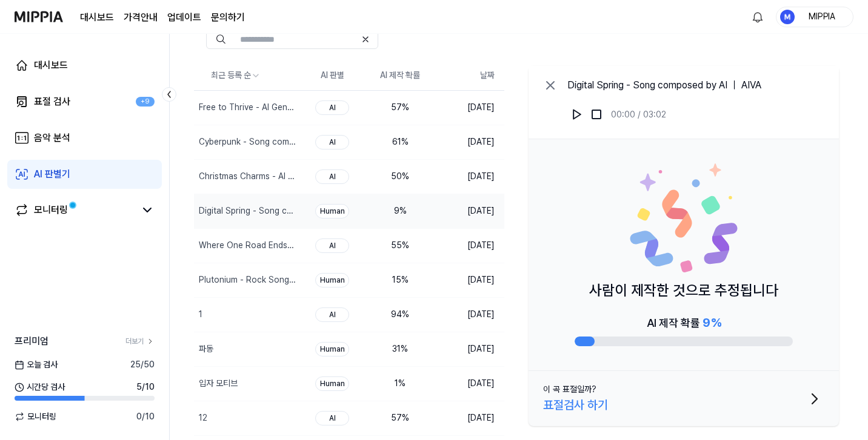  Describe the element at coordinates (757, 17) in the screenshot. I see `img: 알림` at that location.